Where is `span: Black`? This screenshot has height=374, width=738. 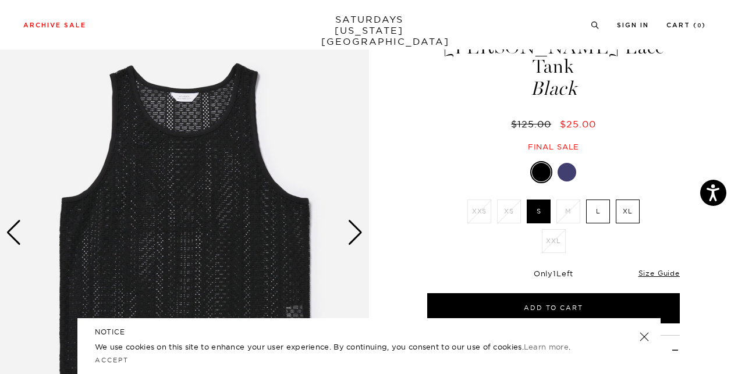 span: Black is located at coordinates (554, 89).